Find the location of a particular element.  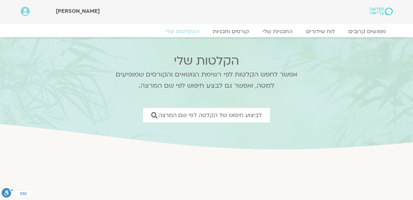

nav: Menu is located at coordinates (206, 31).